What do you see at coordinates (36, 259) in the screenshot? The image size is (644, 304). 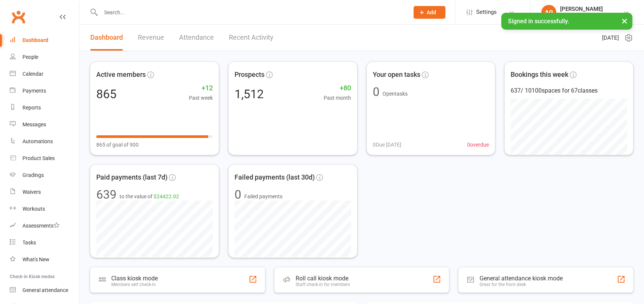 I see `div: What's New` at bounding box center [36, 259].